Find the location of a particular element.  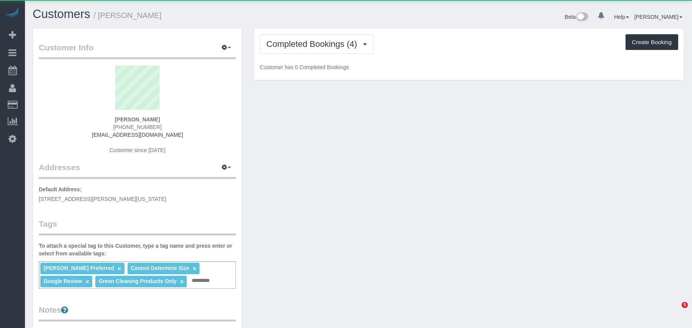

p: Customer has 0 Completed Bookings is located at coordinates (469, 67).